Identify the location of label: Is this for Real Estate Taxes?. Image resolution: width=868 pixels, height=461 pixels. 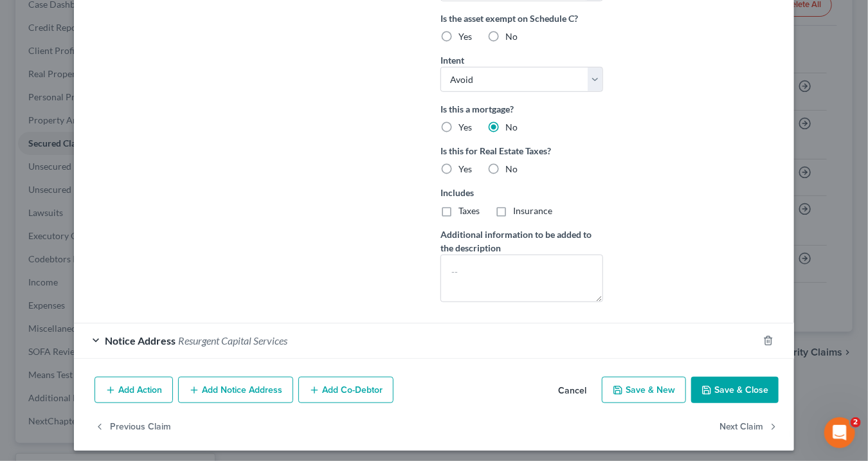
(522, 150).